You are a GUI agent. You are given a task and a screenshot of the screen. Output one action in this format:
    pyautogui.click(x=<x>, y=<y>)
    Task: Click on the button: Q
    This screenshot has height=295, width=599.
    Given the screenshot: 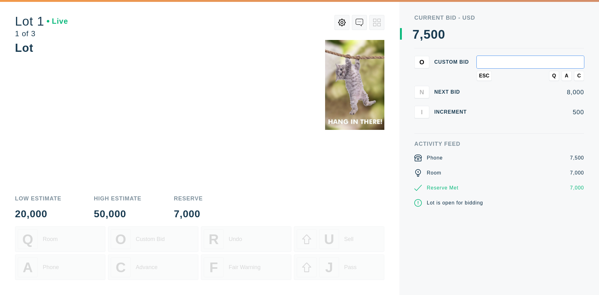 What is the action you would take?
    pyautogui.click(x=554, y=76)
    